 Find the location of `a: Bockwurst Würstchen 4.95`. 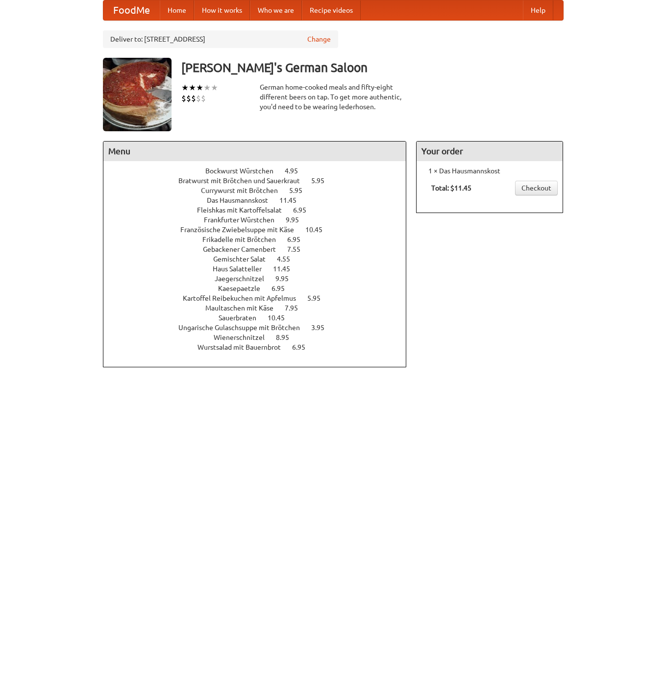

a: Bockwurst Würstchen 4.95 is located at coordinates (261, 171).